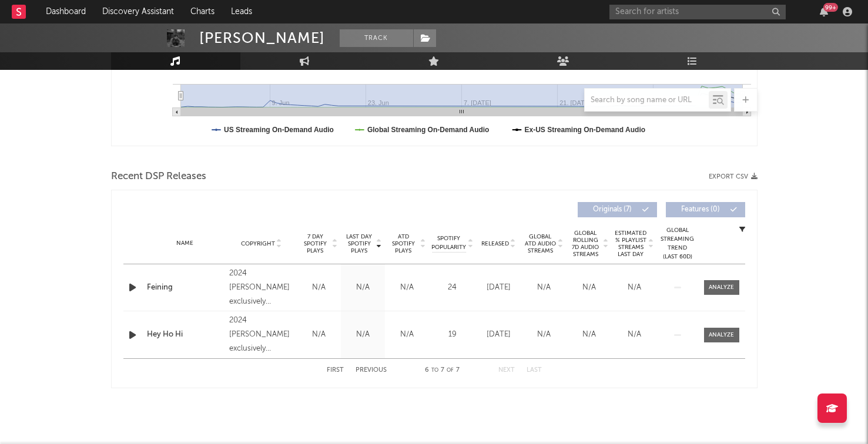 The height and width of the screenshot is (444, 868). Describe the element at coordinates (451, 371) in the screenshot. I see `span: of` at that location.